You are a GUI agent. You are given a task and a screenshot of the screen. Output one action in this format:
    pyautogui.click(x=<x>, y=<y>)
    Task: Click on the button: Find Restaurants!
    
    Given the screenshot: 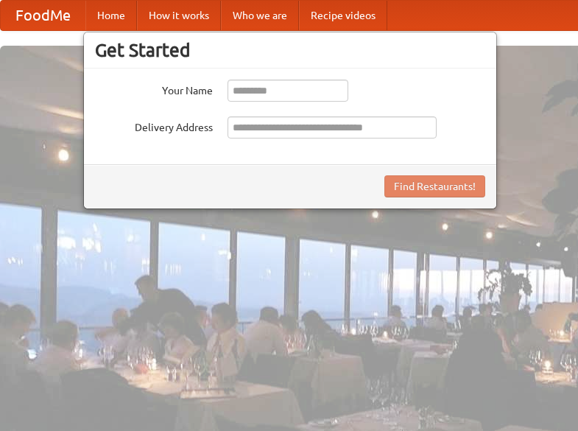 What is the action you would take?
    pyautogui.click(x=434, y=186)
    